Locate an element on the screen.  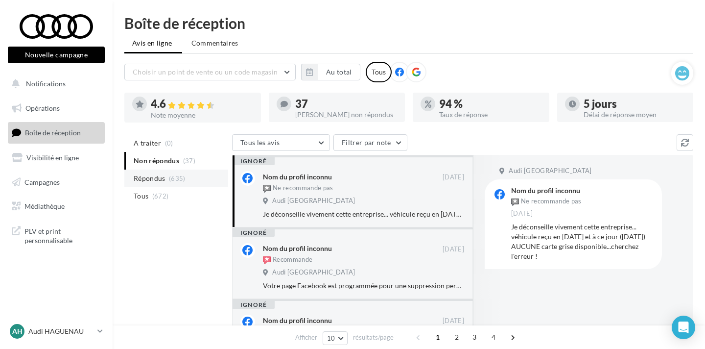
span: AH is located at coordinates (17, 331).